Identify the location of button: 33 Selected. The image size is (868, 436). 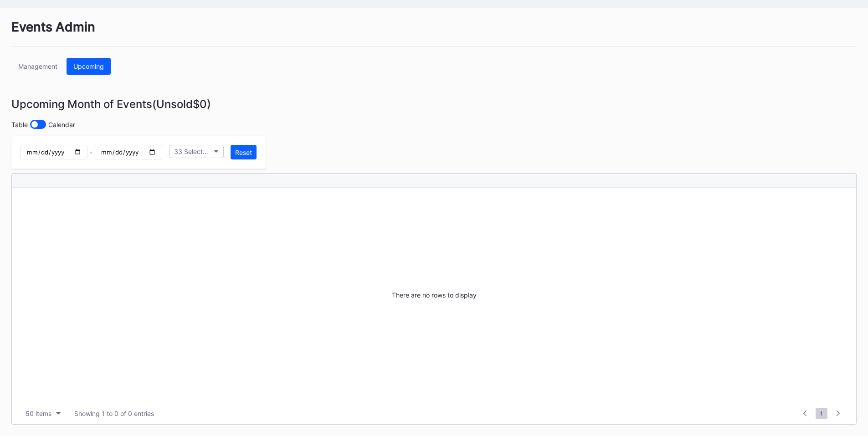
(197, 151).